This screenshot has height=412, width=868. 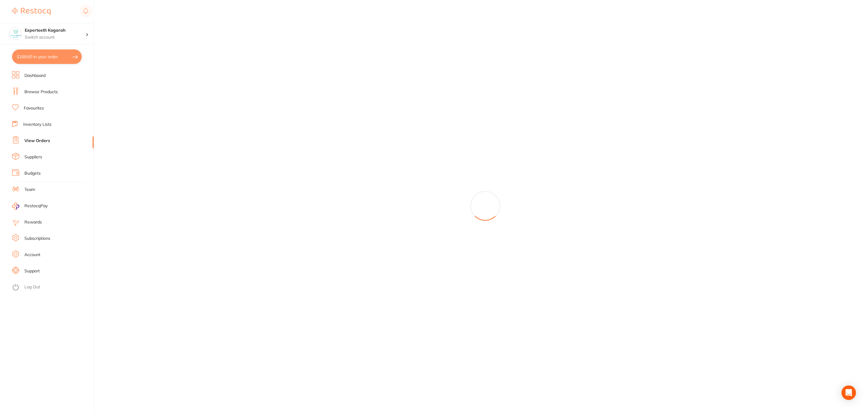 I want to click on a: View Orders, so click(x=37, y=141).